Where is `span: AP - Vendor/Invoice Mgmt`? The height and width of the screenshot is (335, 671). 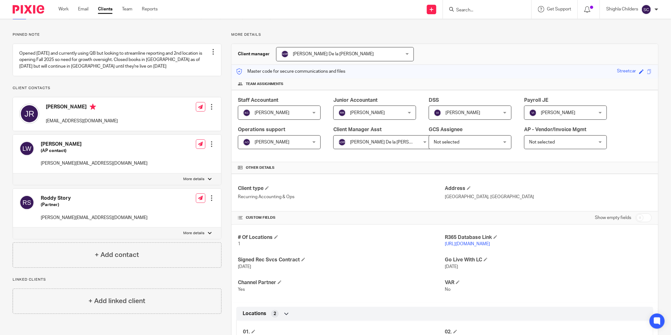
span: AP - Vendor/Invoice Mgmt is located at coordinates (555, 129).